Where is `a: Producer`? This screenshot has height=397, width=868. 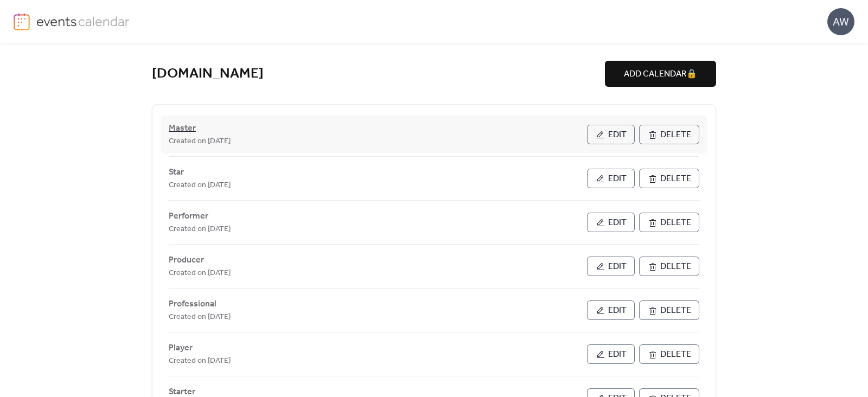
a: Producer is located at coordinates (186, 260).